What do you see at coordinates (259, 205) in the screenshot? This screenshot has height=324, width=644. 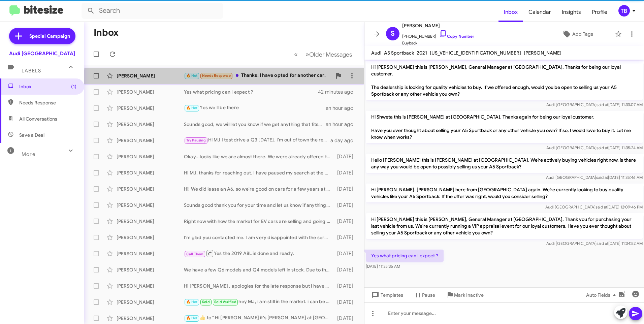 I see `div: Sounds good thank you for your time and let us know if anything changes.` at bounding box center [259, 205].